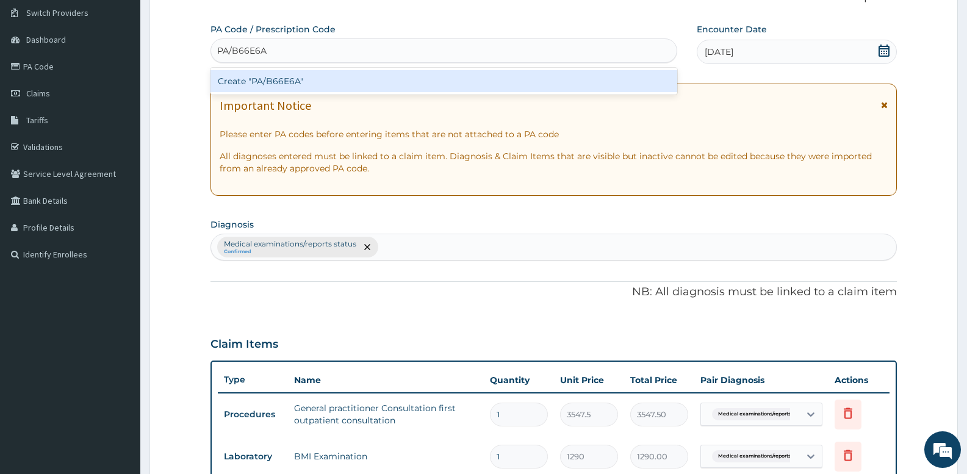 The height and width of the screenshot is (474, 967). Describe the element at coordinates (290, 252) in the screenshot. I see `small: Confirmed` at that location.